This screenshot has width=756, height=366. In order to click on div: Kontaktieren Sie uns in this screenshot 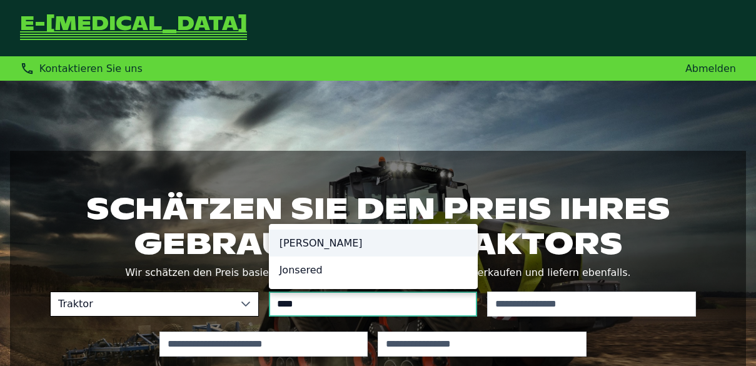, I will do `click(81, 68)`.